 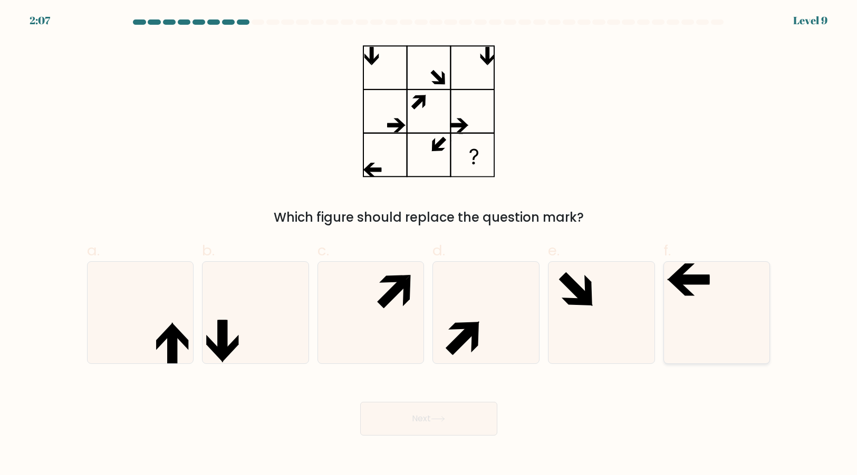 What do you see at coordinates (667, 250) in the screenshot?
I see `span: f.` at bounding box center [667, 250].